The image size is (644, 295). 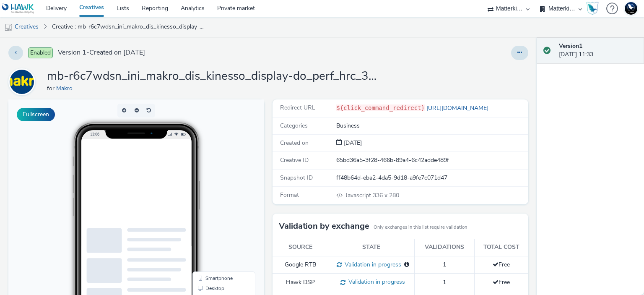 I want to click on div: ff48b64d-eba2-4da5-9d18-a9fe7c071d47, so click(x=432, y=178).